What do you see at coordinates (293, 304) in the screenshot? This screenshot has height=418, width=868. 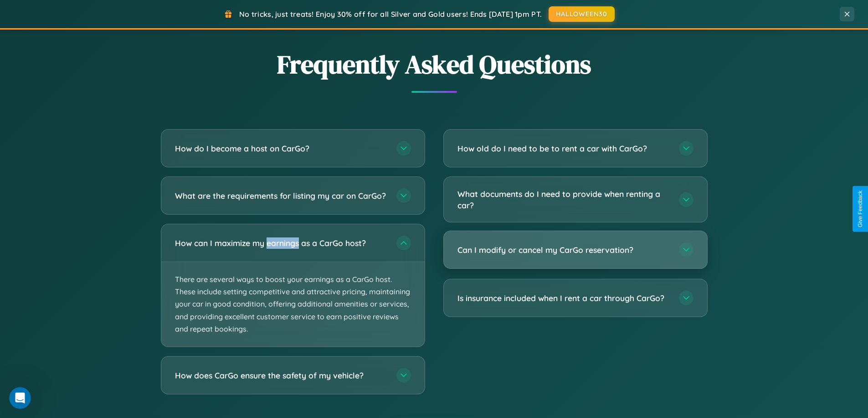 I see `p: There are several ways to boost your earnings as a CarGo host. These include setting competitive ...` at bounding box center [293, 304].